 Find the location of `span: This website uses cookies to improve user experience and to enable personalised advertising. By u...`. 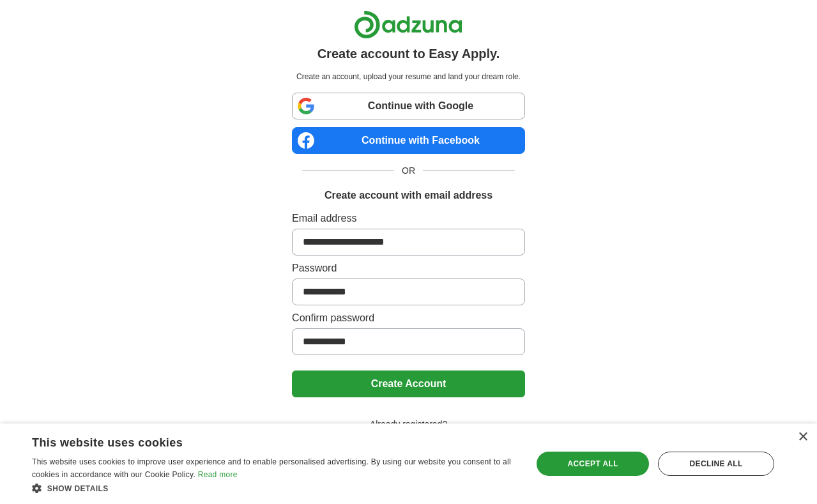

span: This website uses cookies to improve user experience and to enable personalised advertising. By u... is located at coordinates (271, 468).